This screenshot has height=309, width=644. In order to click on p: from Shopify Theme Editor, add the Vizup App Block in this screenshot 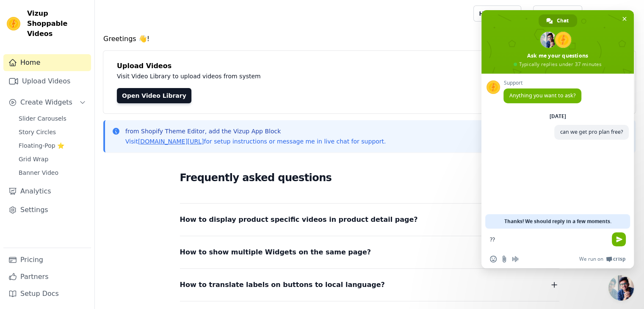, I will do `click(255, 131)`.